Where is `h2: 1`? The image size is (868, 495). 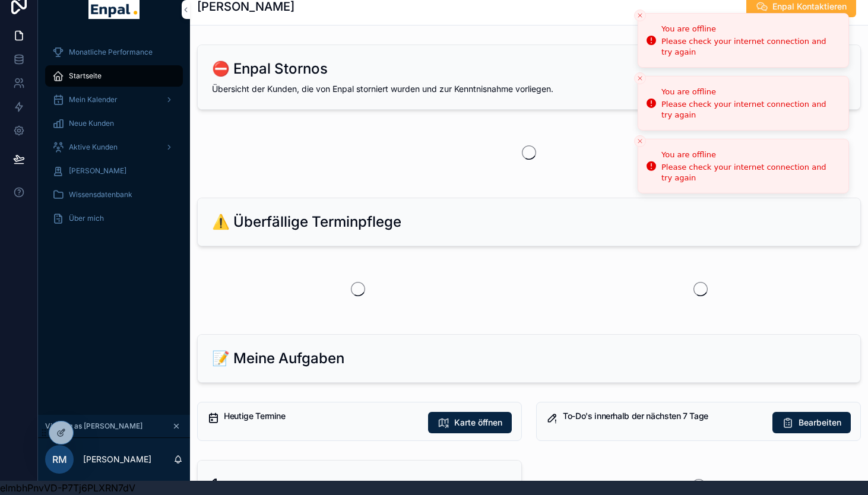
h2: 1 is located at coordinates (215, 484).